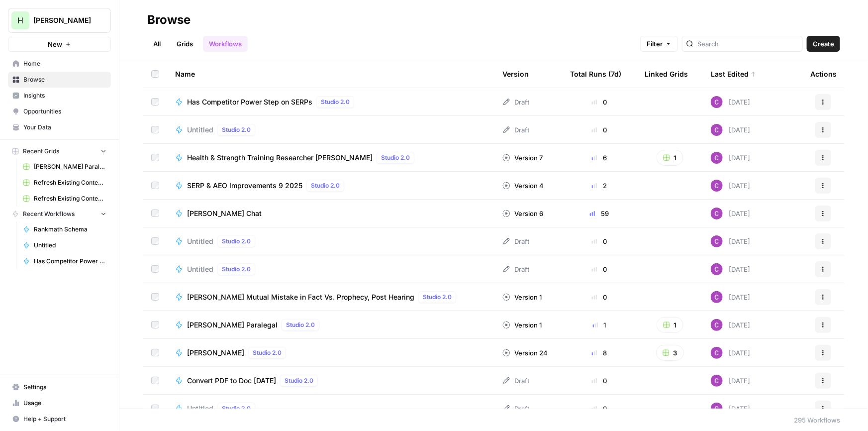 Image resolution: width=868 pixels, height=431 pixels. What do you see at coordinates (41, 152) in the screenshot?
I see `span: Recent Grids` at bounding box center [41, 152].